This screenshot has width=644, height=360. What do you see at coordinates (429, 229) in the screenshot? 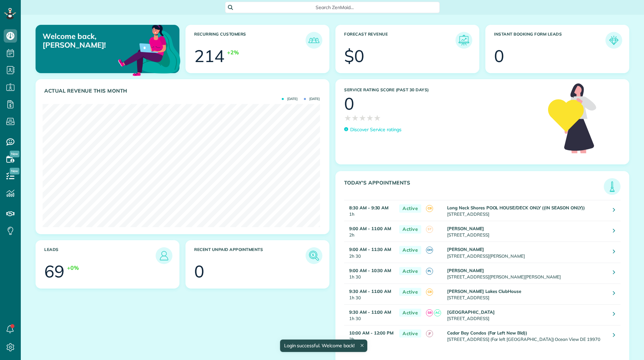
I see `span: ST` at bounding box center [429, 229].